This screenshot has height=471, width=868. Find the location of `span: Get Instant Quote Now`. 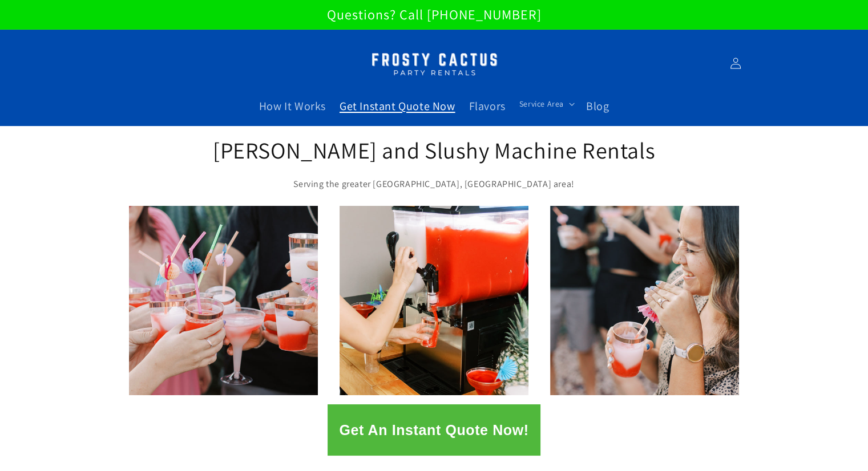

span: Get Instant Quote Now is located at coordinates (397, 106).